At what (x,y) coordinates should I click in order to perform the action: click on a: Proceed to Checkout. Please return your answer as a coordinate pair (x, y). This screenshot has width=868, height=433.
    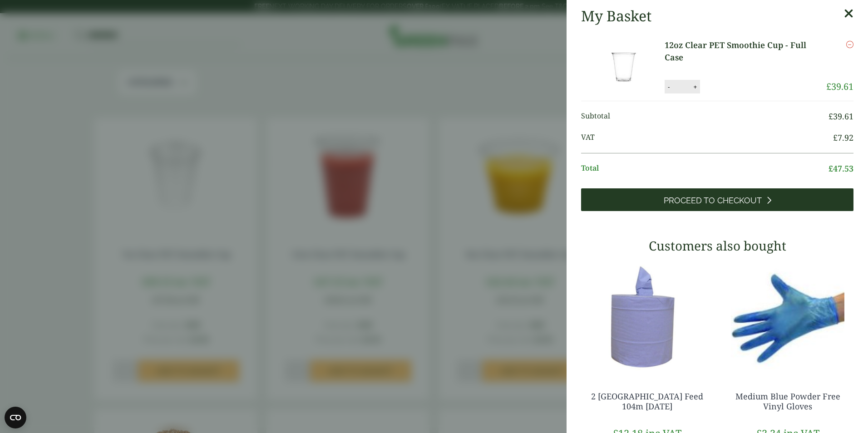
    Looking at the image, I should click on (718, 200).